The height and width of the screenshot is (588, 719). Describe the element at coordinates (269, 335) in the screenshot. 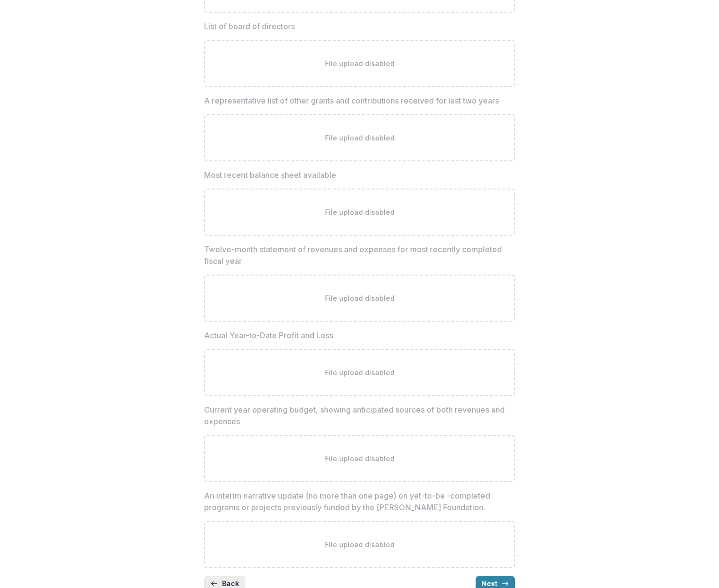

I see `p: Actual Year-to-Date Profit and Loss` at that location.